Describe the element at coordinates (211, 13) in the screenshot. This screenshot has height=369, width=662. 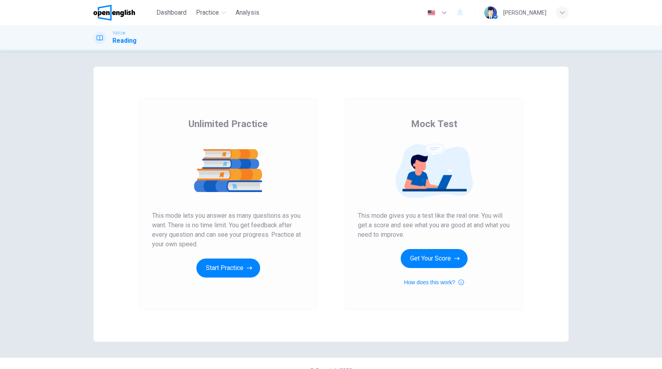
I see `button: Practice` at that location.